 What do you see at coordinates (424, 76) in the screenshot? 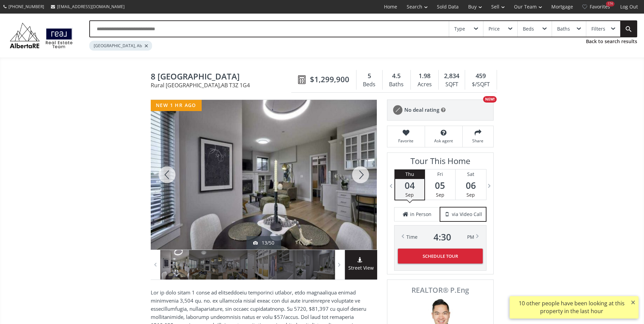
I see `div: 1.98` at bounding box center [424, 76].